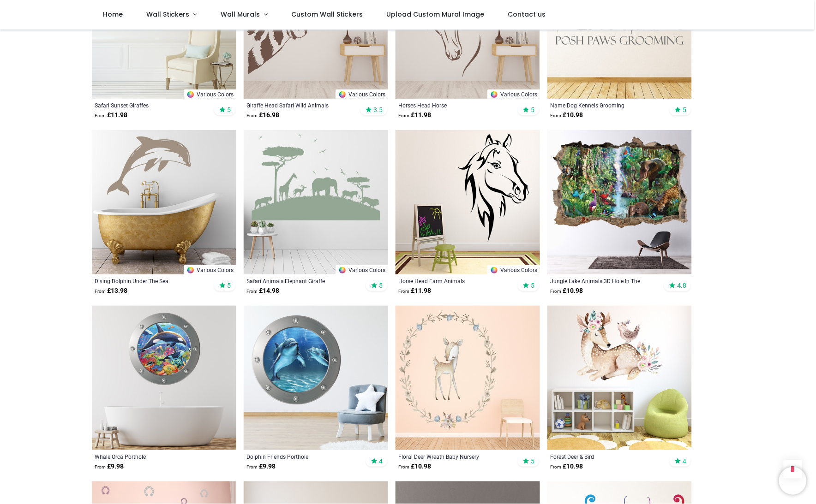 The height and width of the screenshot is (504, 816). Describe the element at coordinates (435, 14) in the screenshot. I see `span: Upload Custom Mural Image` at that location.